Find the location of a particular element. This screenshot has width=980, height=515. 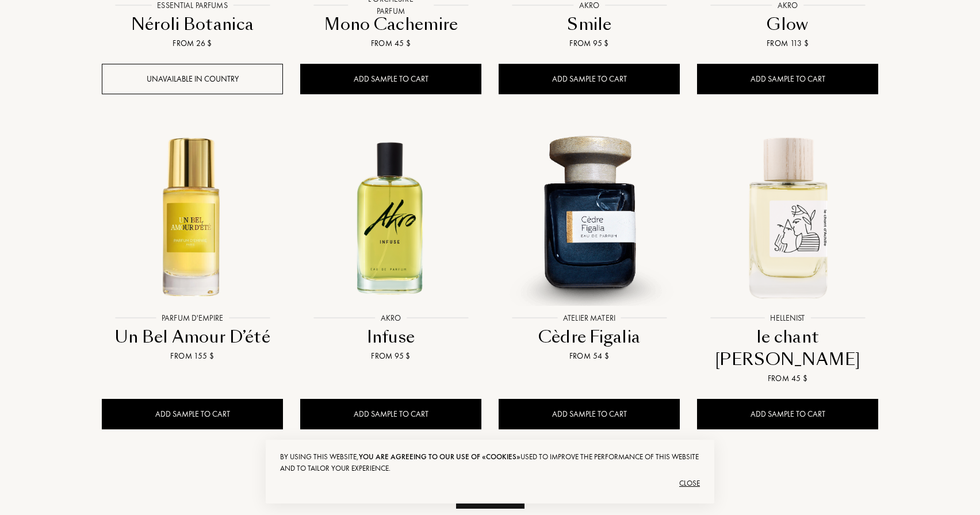

a: Un Bel Amour D’été Parfum d'EmpireParfum d'EmpireUn Bel Amour D’étéFrom 155 $ is located at coordinates (192, 246).